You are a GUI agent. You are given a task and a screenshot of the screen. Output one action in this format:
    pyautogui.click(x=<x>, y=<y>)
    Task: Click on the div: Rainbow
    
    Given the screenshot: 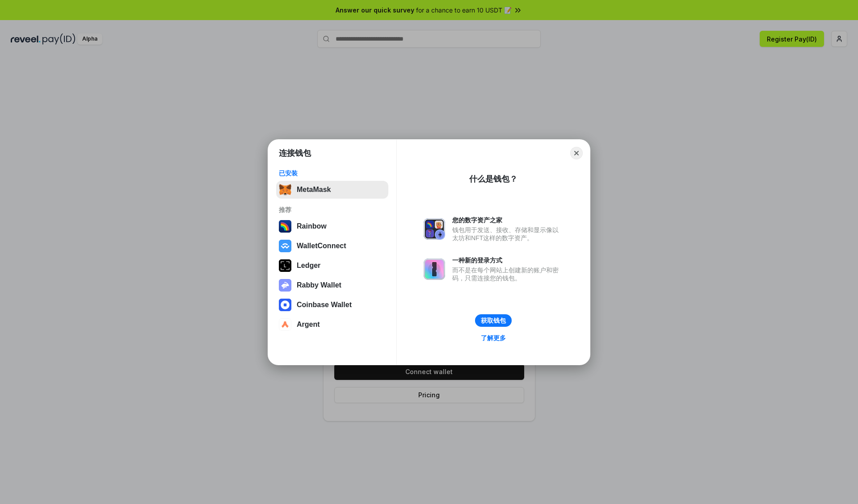 What is the action you would take?
    pyautogui.click(x=312, y=226)
    